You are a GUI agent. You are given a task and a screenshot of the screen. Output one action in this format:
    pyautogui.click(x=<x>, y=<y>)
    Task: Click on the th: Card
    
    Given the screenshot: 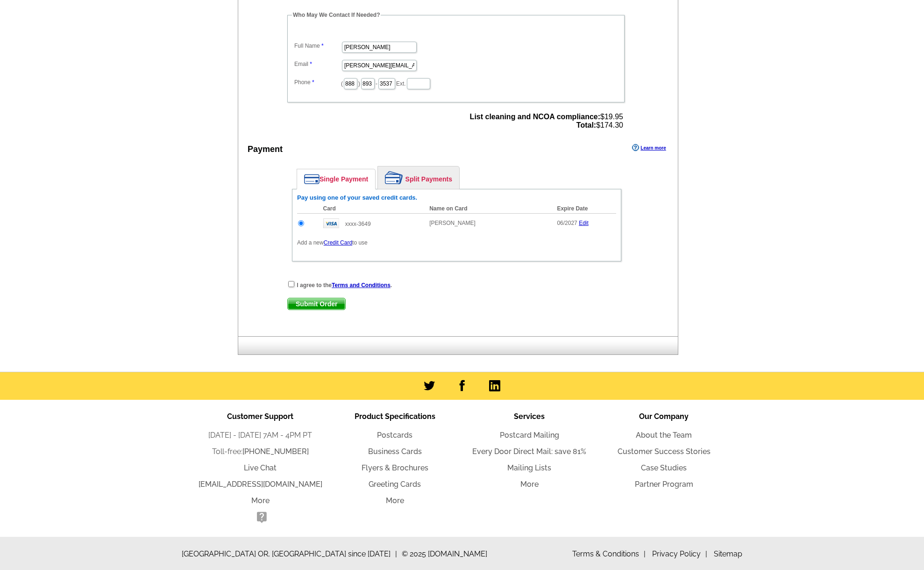 What is the action you would take?
    pyautogui.click(x=372, y=209)
    